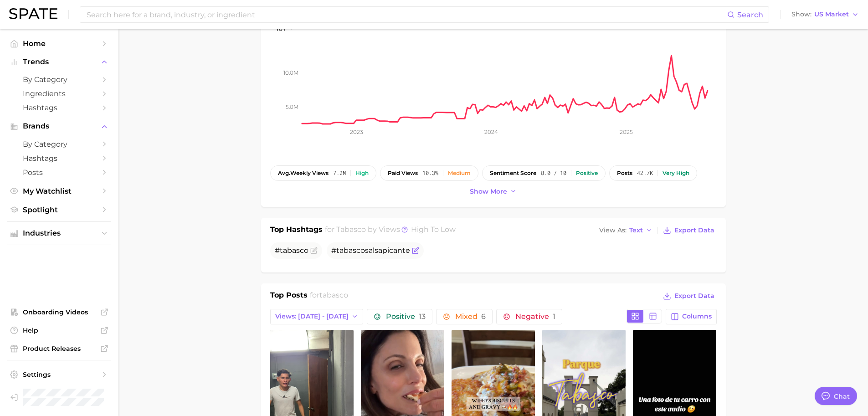  Describe the element at coordinates (612, 230) in the screenshot. I see `span: View As` at that location.